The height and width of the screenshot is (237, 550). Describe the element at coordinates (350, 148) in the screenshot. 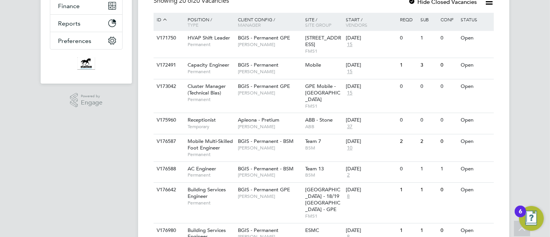

I see `span: 10` at that location.